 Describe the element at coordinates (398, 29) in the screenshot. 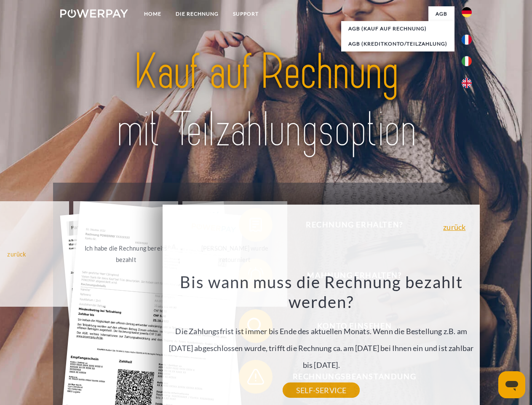

I see `a: AGB (Kauf auf Rechnung)` at that location.